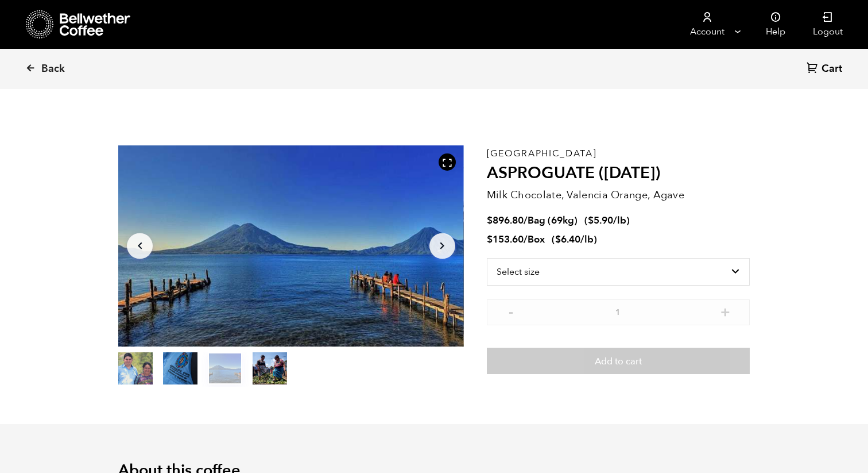  What do you see at coordinates (53, 69) in the screenshot?
I see `span: Back` at bounding box center [53, 69].